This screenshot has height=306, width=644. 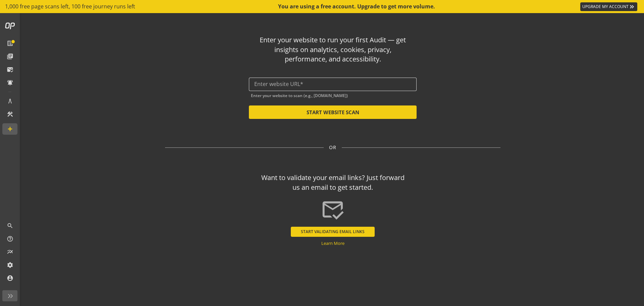 What do you see at coordinates (10, 278) in the screenshot?
I see `mat-icon: account_circle` at bounding box center [10, 278].